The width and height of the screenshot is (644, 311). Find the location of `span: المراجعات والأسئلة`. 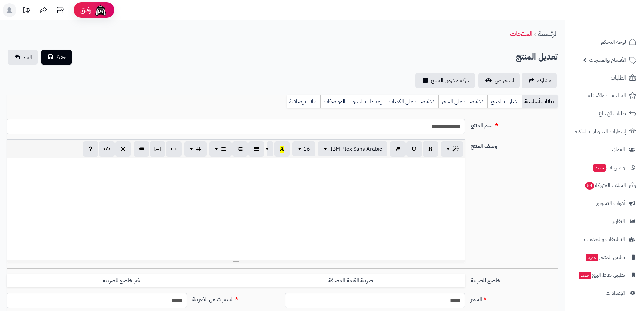

span: المراجعات والأسئلة is located at coordinates (607, 96).